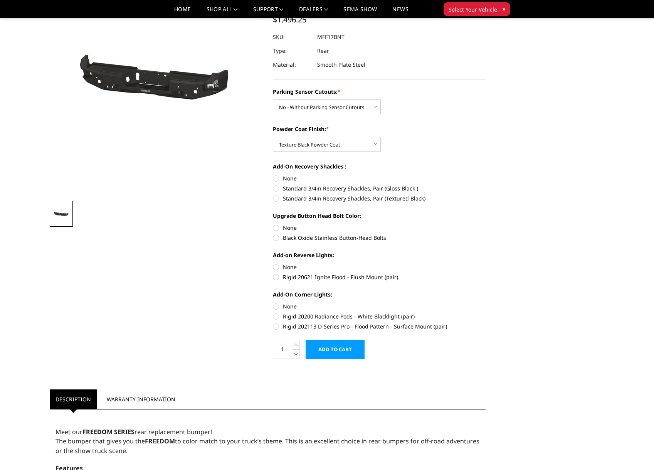 This screenshot has width=654, height=470. What do you see at coordinates (182, 12) in the screenshot?
I see `a: Home` at bounding box center [182, 12].